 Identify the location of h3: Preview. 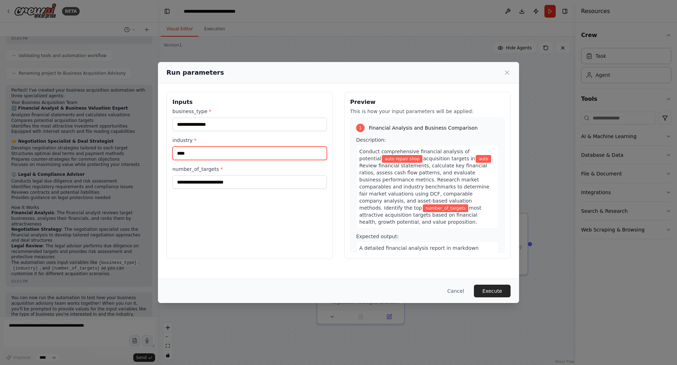
(427, 102).